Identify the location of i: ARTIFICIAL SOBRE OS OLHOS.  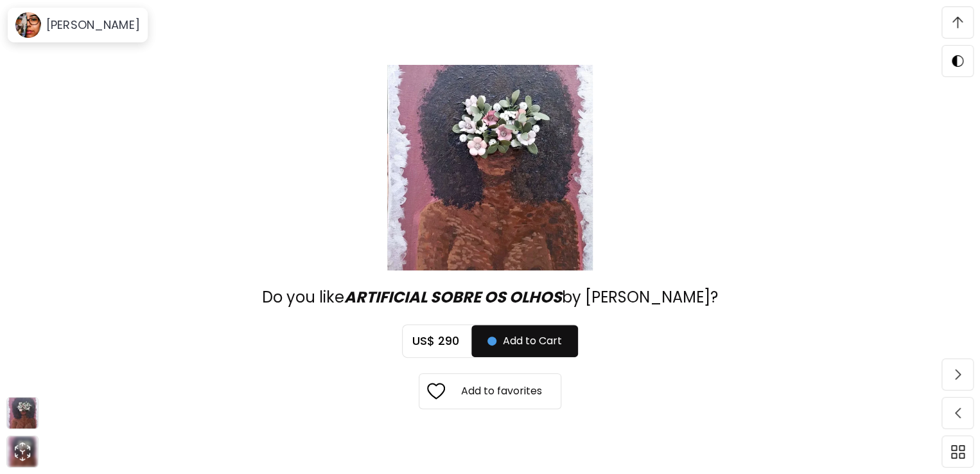
(453, 296).